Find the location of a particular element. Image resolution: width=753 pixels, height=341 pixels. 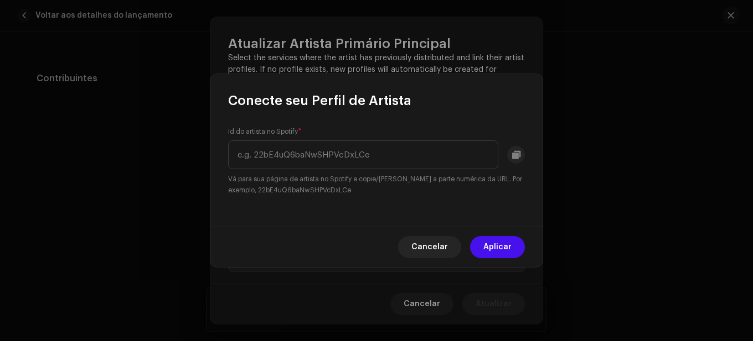

span: Aplicar is located at coordinates (497, 247).